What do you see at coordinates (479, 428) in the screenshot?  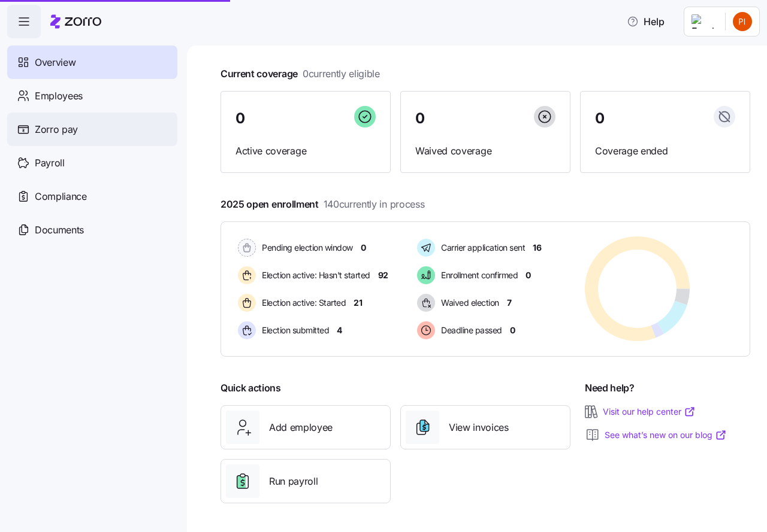 I see `span: View invoices` at bounding box center [479, 428].